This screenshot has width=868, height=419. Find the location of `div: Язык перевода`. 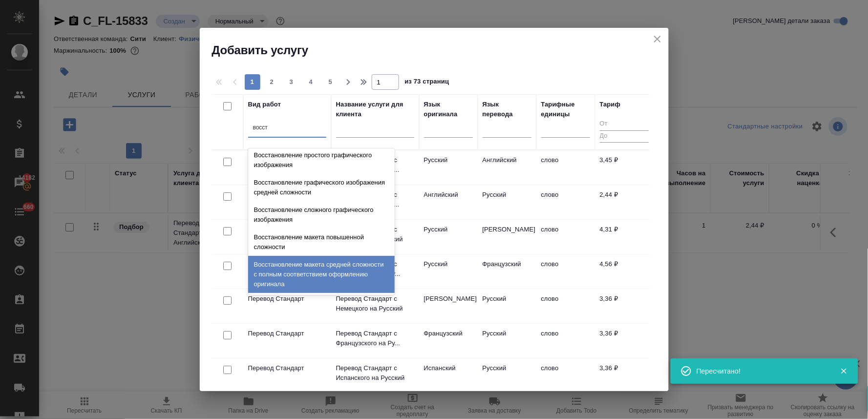

div: Язык перевода is located at coordinates (507, 109).